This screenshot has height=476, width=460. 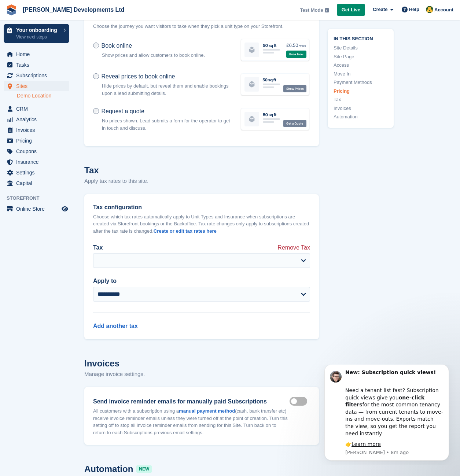 What do you see at coordinates (166, 90) in the screenshot?
I see `p: Hide prices by default, but reveal them and enable bookings upon a lead submitting details.` at bounding box center [166, 90].